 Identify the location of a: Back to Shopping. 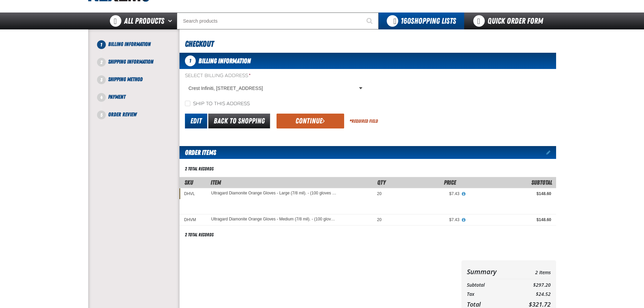
(239, 121).